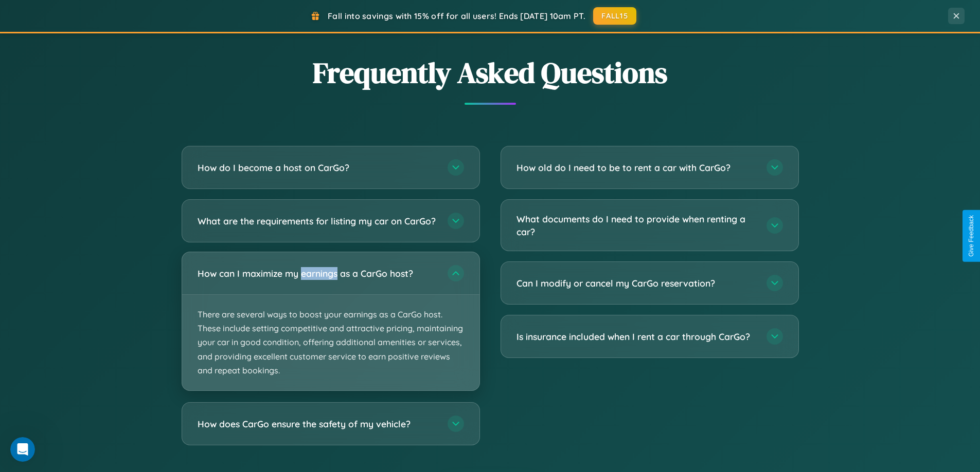  What do you see at coordinates (636, 337) in the screenshot?
I see `h3: Is insurance included when I rent a car through CarGo?` at bounding box center [636, 337].